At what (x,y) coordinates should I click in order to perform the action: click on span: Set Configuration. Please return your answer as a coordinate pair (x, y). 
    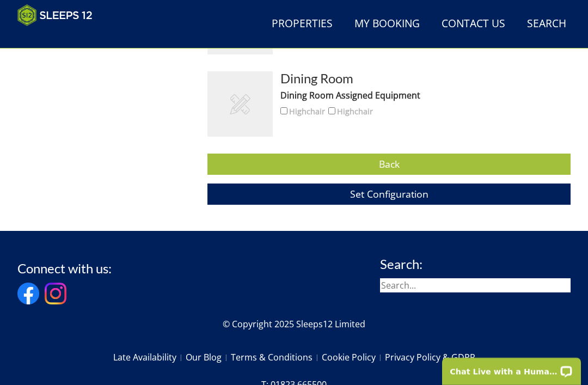
    Looking at the image, I should click on (390, 194).